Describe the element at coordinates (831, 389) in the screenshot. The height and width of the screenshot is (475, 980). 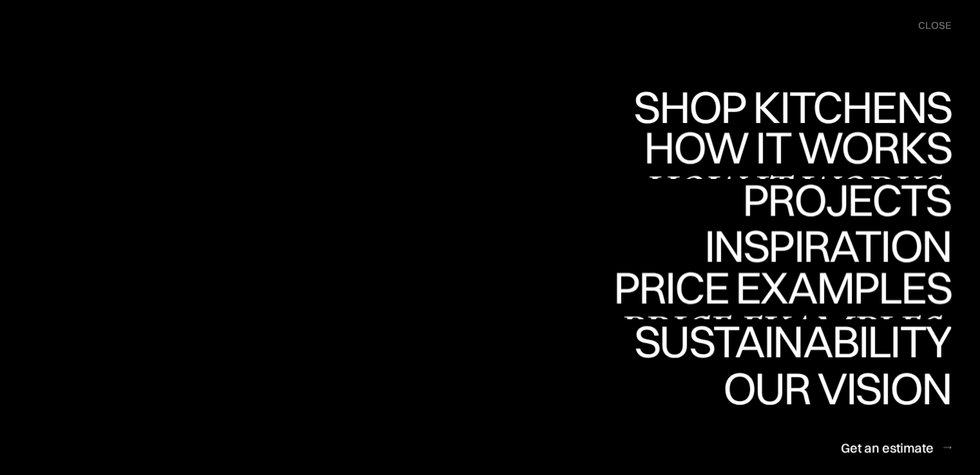
I see `a: Our visionOur vision` at that location.